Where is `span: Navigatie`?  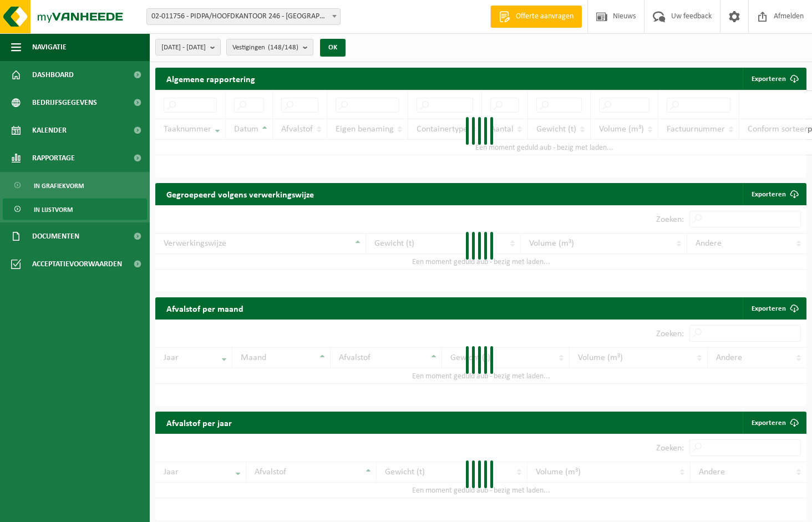 span: Navigatie is located at coordinates (49, 47).